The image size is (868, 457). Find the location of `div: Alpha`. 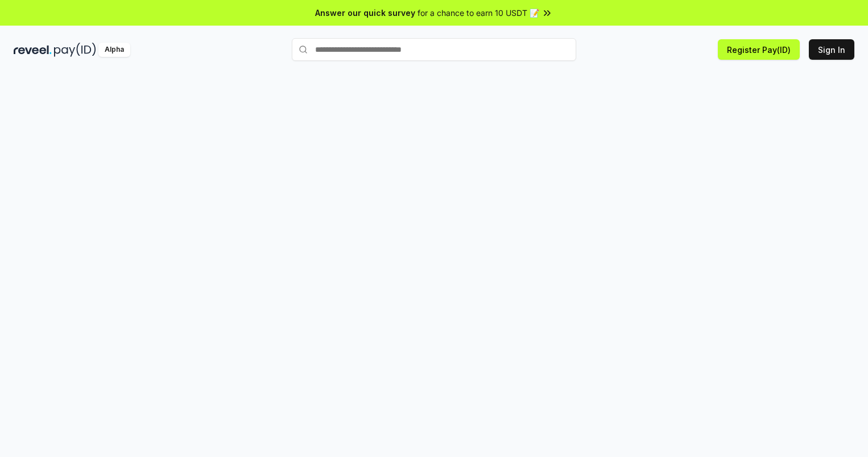

div: Alpha is located at coordinates (115, 49).